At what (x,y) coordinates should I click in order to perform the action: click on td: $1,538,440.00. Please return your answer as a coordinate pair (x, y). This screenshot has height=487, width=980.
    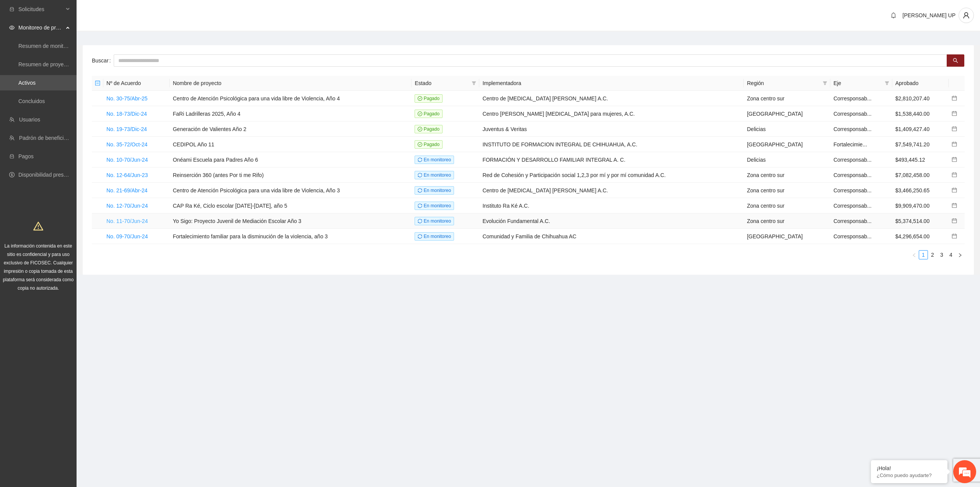
    Looking at the image, I should click on (920, 114).